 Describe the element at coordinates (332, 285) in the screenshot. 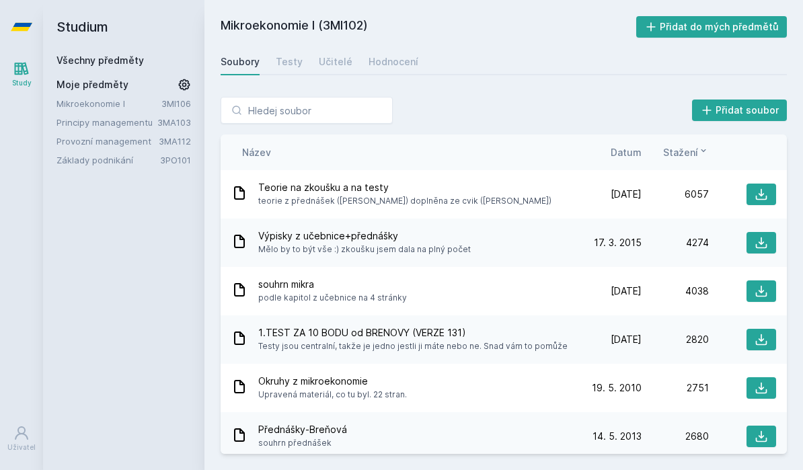

I see `span: souhrn mikra` at that location.